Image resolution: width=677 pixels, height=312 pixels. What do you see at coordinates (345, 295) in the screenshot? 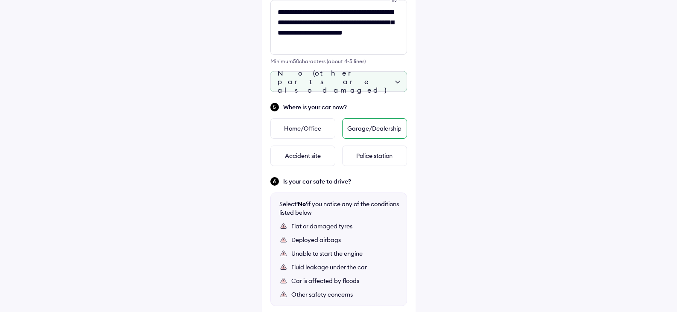
I see `div: Other safety concerns` at bounding box center [345, 295].